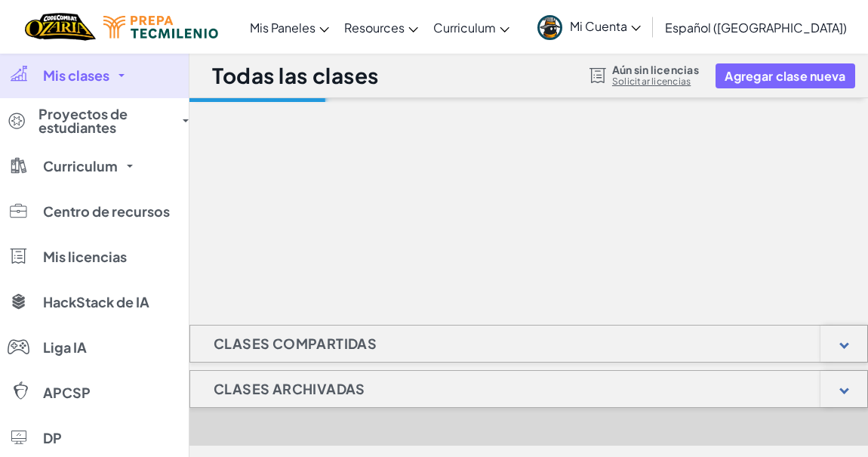  I want to click on a: Solicitar licencias, so click(655, 82).